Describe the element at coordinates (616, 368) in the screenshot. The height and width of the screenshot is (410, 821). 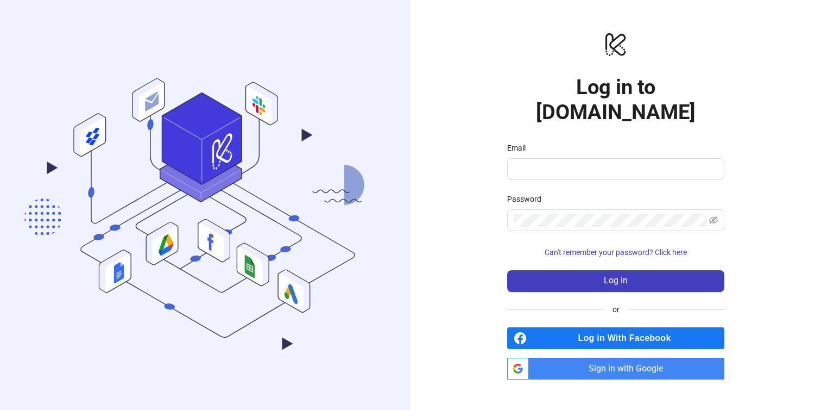
I see `a: Sign in with Google` at that location.